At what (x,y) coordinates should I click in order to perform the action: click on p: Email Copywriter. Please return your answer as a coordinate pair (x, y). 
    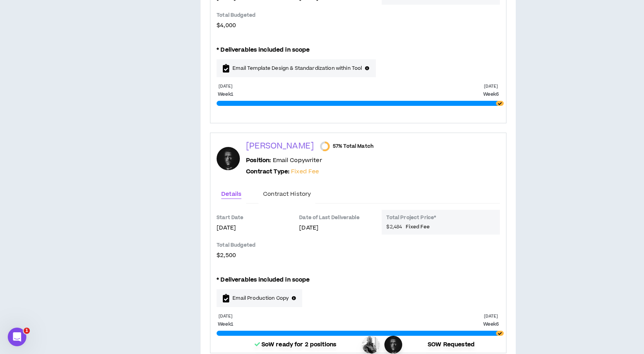
    Looking at the image, I should click on (284, 161).